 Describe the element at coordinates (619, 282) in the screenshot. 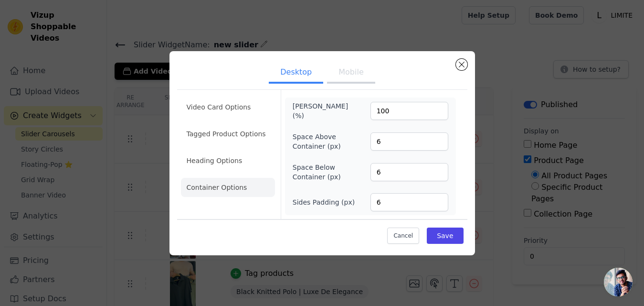

I see `a: Open chat` at that location.